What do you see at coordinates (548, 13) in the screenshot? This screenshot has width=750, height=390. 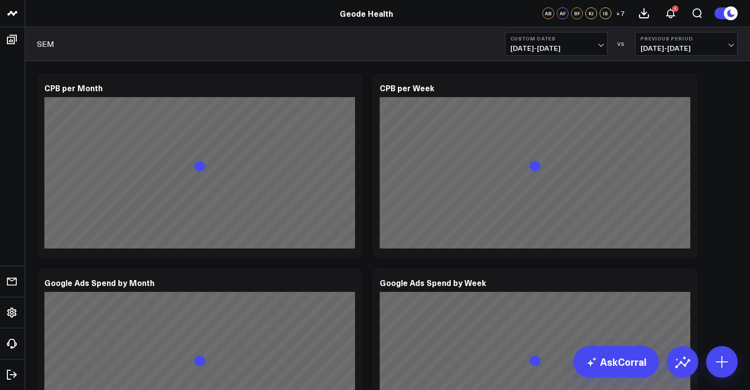 I see `div: AB` at bounding box center [548, 13].